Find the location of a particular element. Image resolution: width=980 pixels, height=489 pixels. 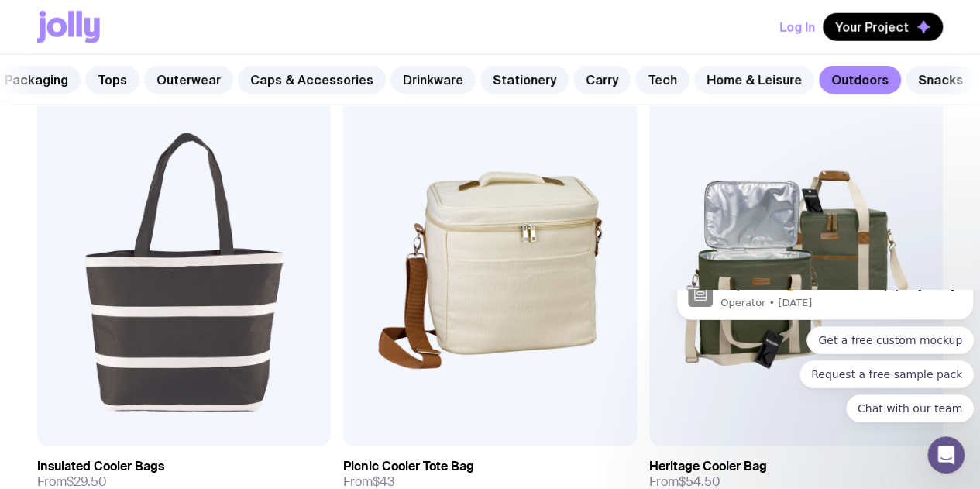

h3: Heritage Cooler Bag is located at coordinates (708, 467).